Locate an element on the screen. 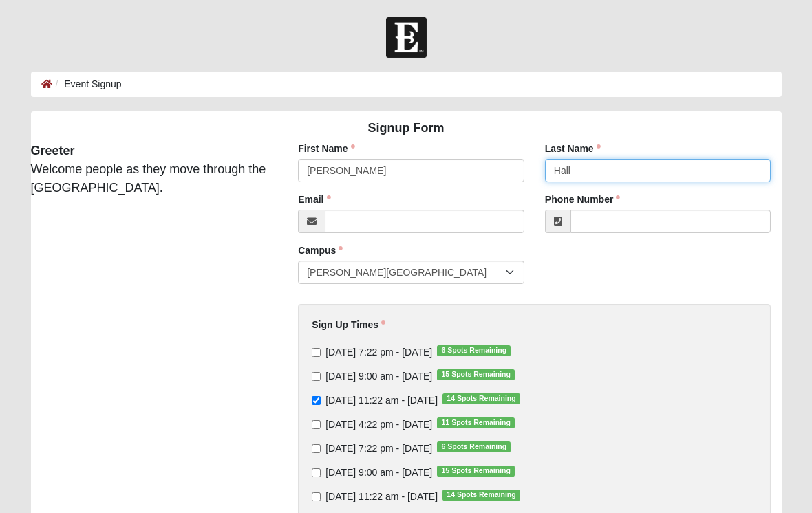 This screenshot has width=812, height=513. h4: Signup Form is located at coordinates (406, 129).